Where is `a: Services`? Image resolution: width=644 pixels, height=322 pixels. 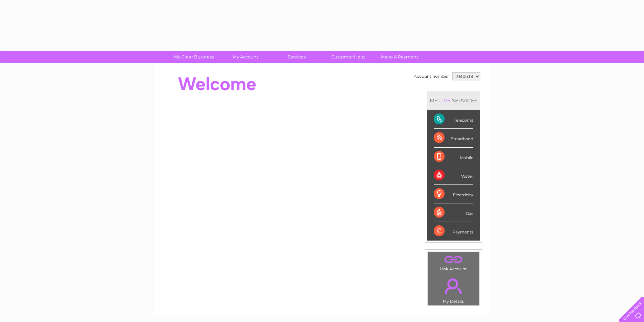
a: Services is located at coordinates (296, 57).